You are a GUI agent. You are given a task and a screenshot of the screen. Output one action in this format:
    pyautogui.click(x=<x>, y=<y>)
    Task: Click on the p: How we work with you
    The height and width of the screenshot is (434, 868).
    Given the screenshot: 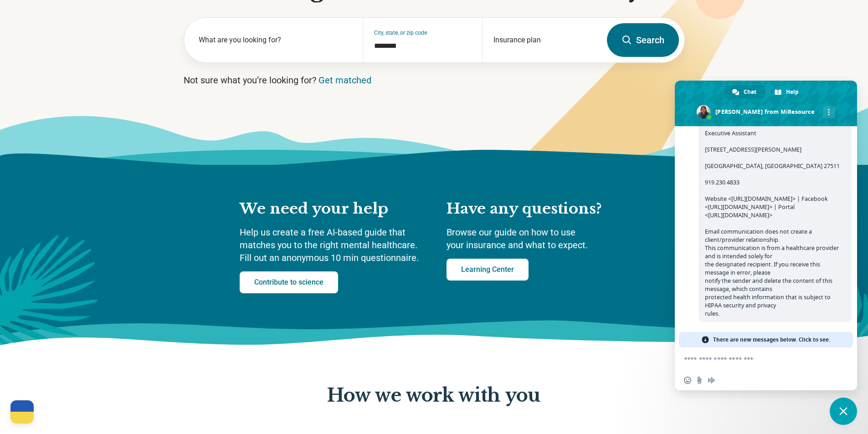 What is the action you would take?
    pyautogui.click(x=434, y=396)
    